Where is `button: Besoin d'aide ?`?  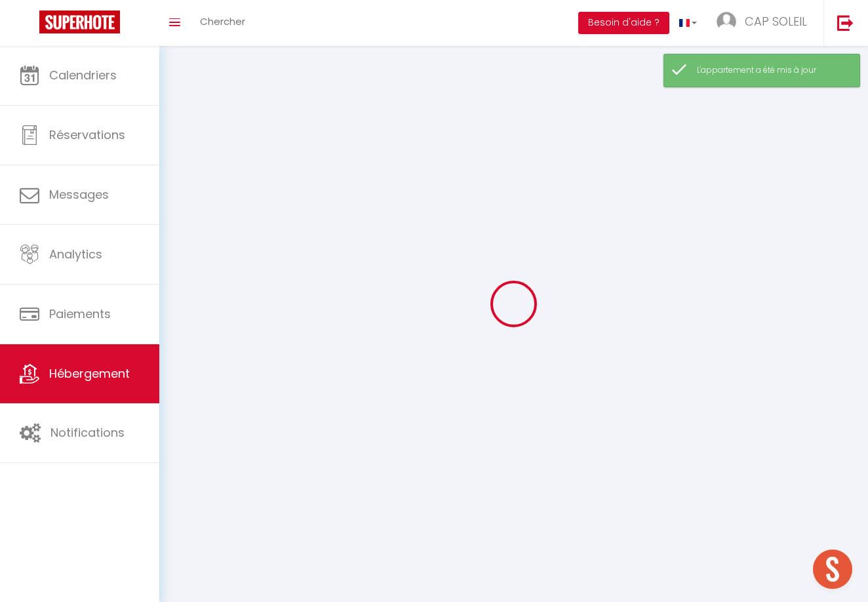
button: Besoin d'aide ? is located at coordinates (624, 23).